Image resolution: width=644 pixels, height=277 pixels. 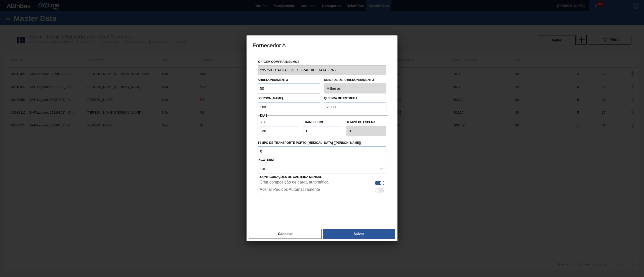 What do you see at coordinates (323, 190) in the screenshot?
I see `div: Essa configuração habilita aceite automático do pedido do lado do fornecedor` at bounding box center [323, 190].